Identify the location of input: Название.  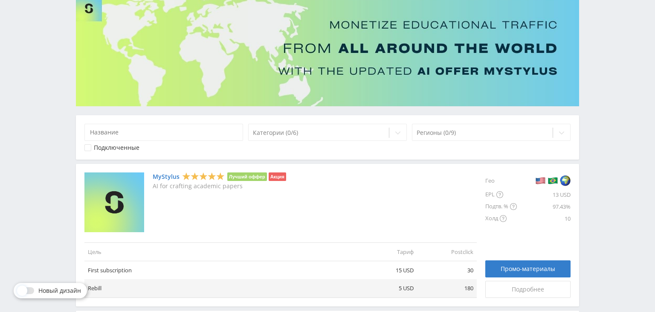
(164, 132).